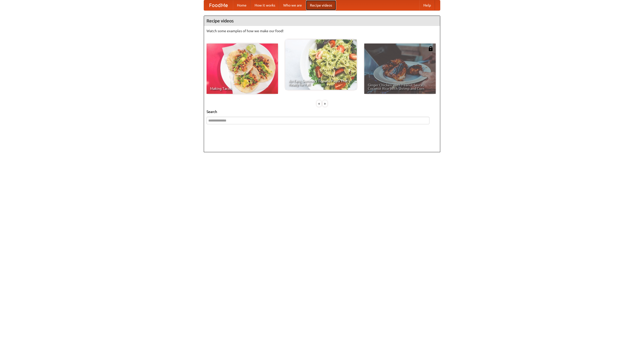  What do you see at coordinates (242, 88) in the screenshot?
I see `span: Making Tacos` at bounding box center [242, 88].